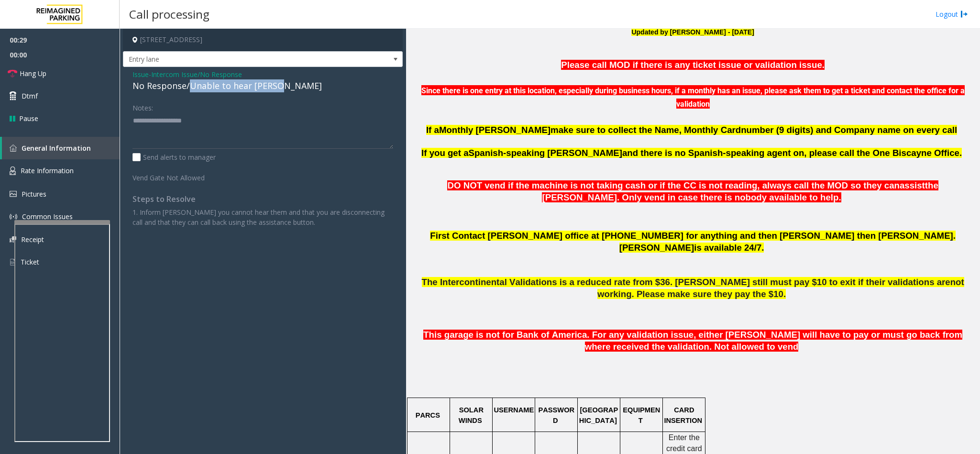  Describe the element at coordinates (263, 199) in the screenshot. I see `h4: Steps to Resolve` at that location.